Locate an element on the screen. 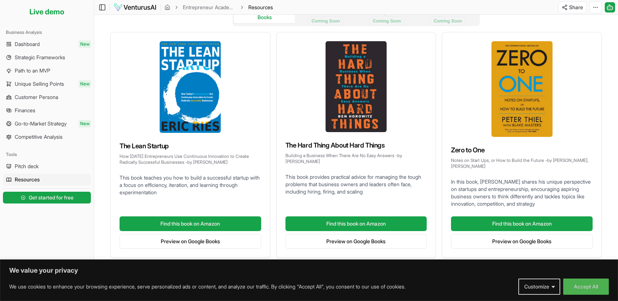 This screenshot has height=301, width=618. button: Share is located at coordinates (573, 7).